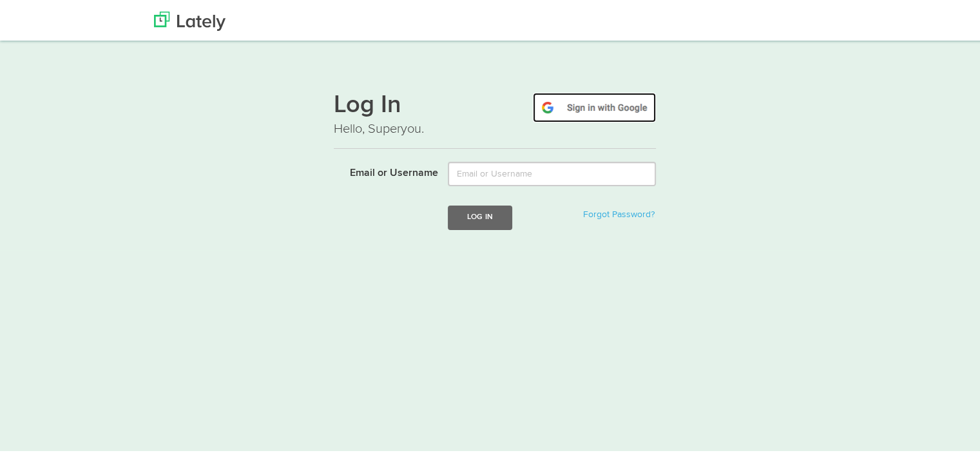 Image resolution: width=980 pixels, height=453 pixels. Describe the element at coordinates (495, 105) in the screenshot. I see `h1: Log In` at that location.